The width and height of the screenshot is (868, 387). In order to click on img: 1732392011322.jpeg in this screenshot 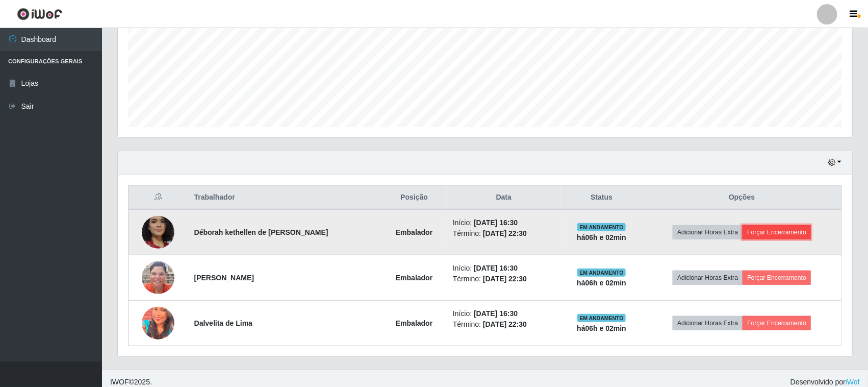, I will do `click(158, 278)`.